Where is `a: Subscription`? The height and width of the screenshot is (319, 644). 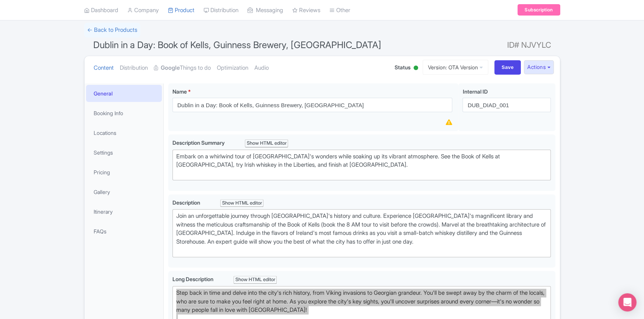
a: Subscription is located at coordinates (538, 10).